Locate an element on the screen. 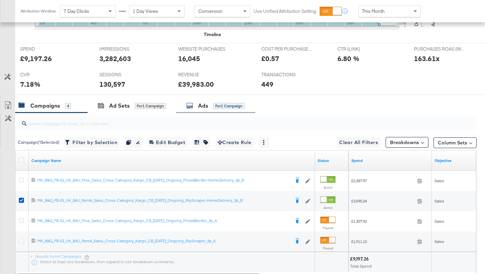  span: £2,387.97 is located at coordinates (383, 180).